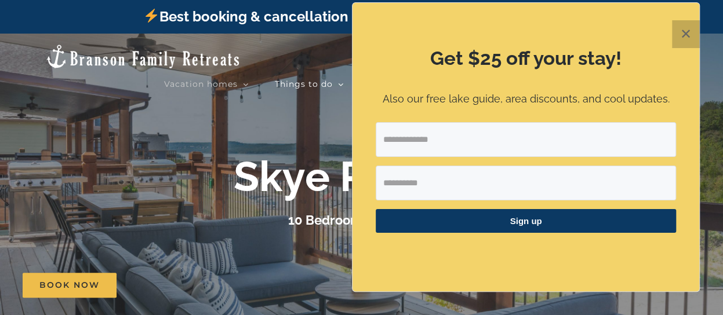  What do you see at coordinates (526, 99) in the screenshot?
I see `p: Also our free lake guide, area discounts, and cool updates.` at bounding box center [526, 99].